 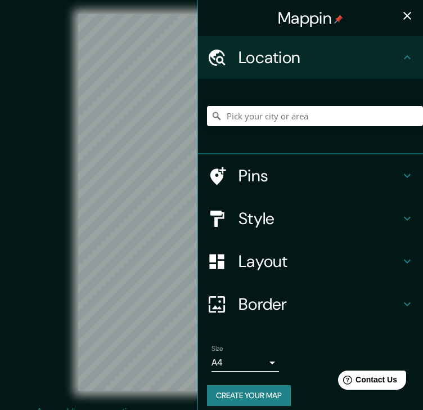 I want to click on div: Border, so click(x=311, y=304).